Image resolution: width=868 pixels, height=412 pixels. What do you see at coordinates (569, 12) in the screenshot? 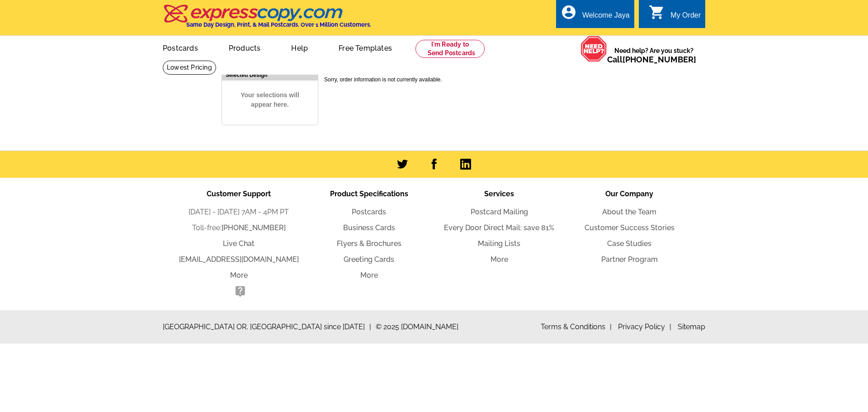
I see `i: account_circle` at bounding box center [569, 12].